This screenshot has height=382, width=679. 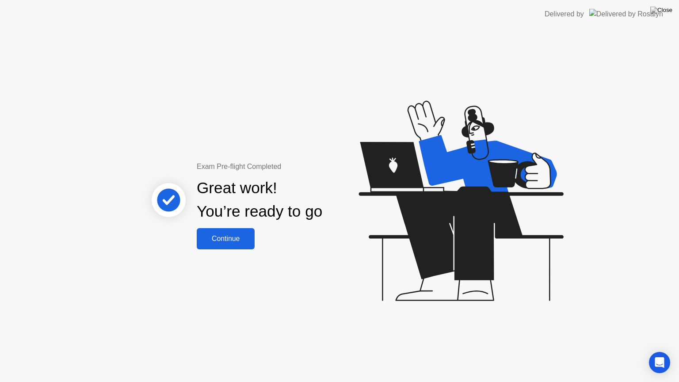 What do you see at coordinates (564, 14) in the screenshot?
I see `div: Delivered by` at bounding box center [564, 14].